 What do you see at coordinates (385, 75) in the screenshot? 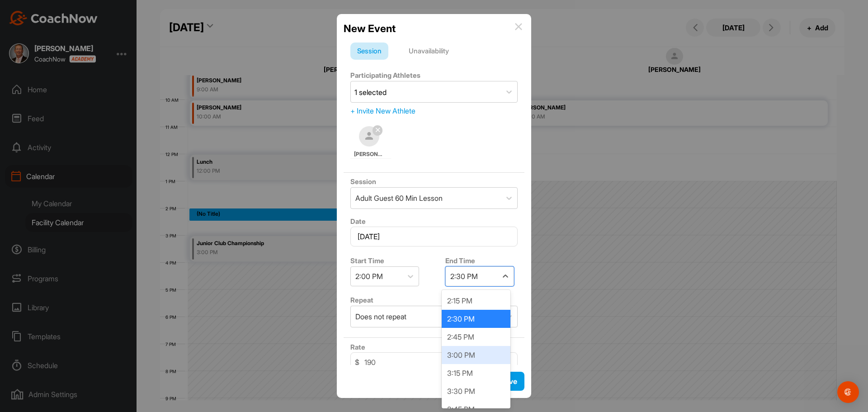
I see `label: Participating Athletes` at bounding box center [385, 75].